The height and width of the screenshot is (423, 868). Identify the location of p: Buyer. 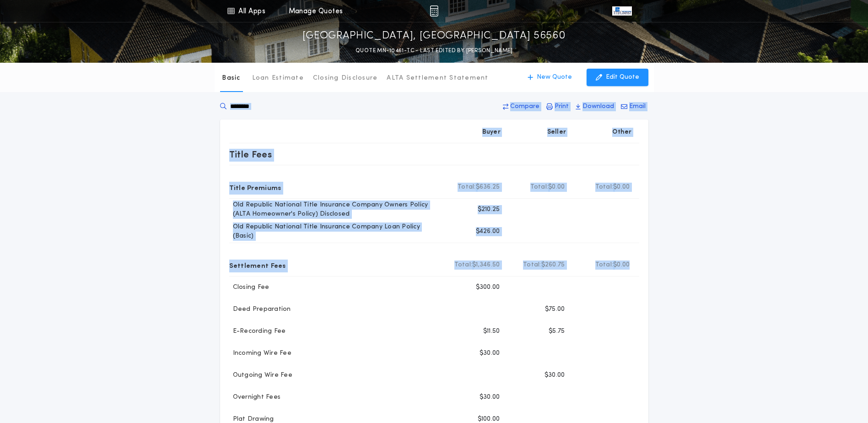
(491, 133).